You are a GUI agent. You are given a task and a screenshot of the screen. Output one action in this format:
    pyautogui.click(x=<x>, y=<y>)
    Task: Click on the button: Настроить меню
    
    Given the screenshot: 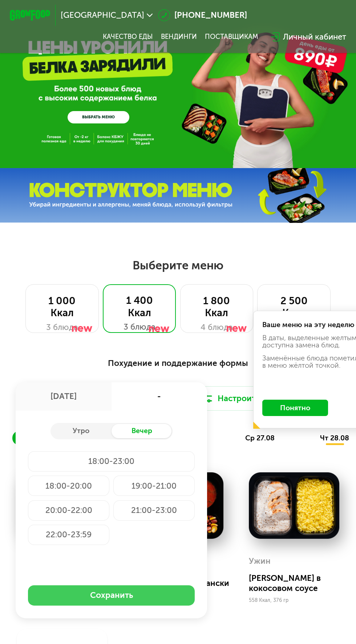 What is the action you would take?
    pyautogui.click(x=243, y=398)
    